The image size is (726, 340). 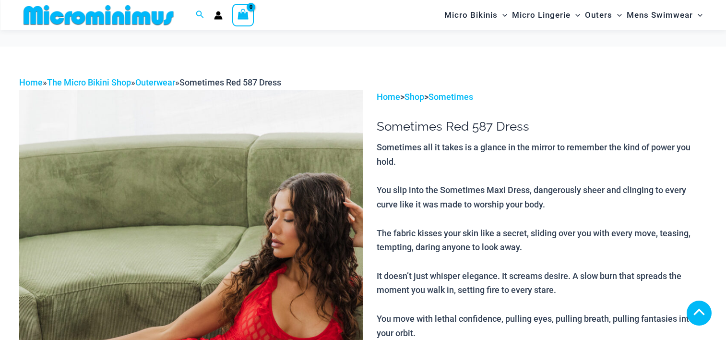 What do you see at coordinates (200, 15) in the screenshot?
I see `a: Search icon link` at bounding box center [200, 15].